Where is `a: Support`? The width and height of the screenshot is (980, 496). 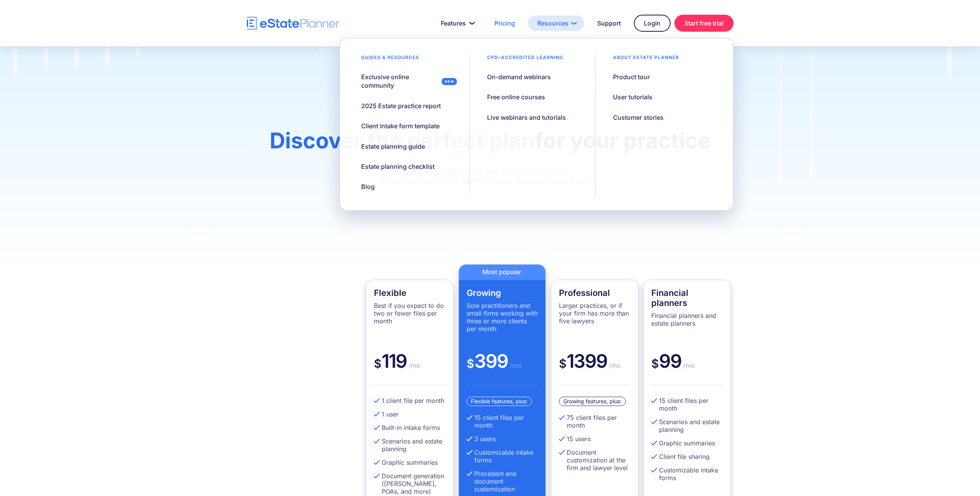 a: Support is located at coordinates (609, 23).